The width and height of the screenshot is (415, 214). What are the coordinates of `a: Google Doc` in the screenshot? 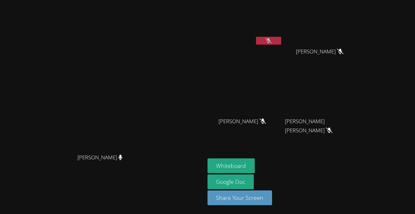 It's located at (231, 182).